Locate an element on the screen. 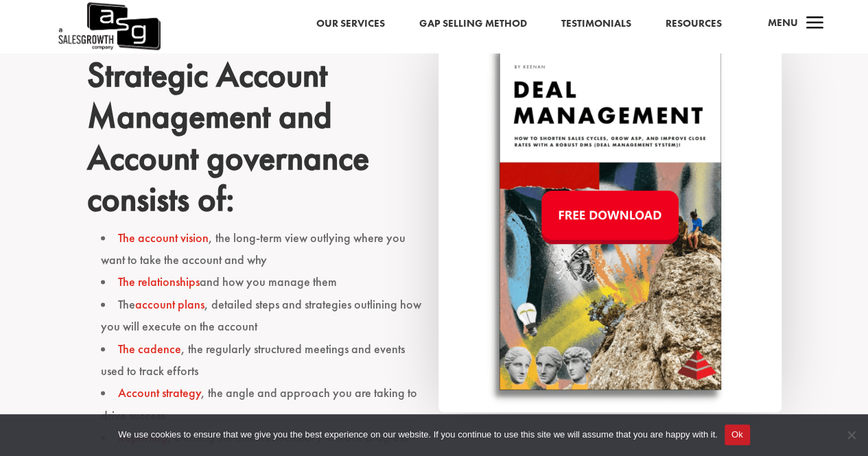 This screenshot has width=868, height=456. a: The cadence is located at coordinates (150, 348).